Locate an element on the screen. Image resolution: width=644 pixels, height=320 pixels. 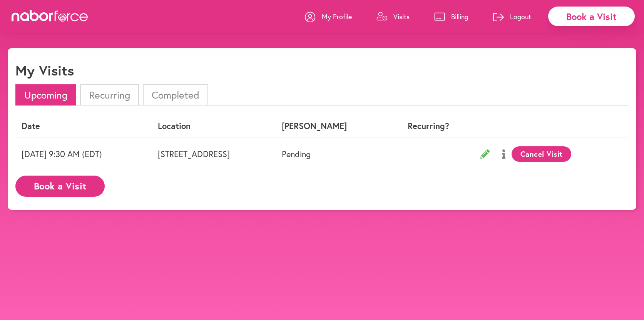
a: Billing is located at coordinates (451, 17).